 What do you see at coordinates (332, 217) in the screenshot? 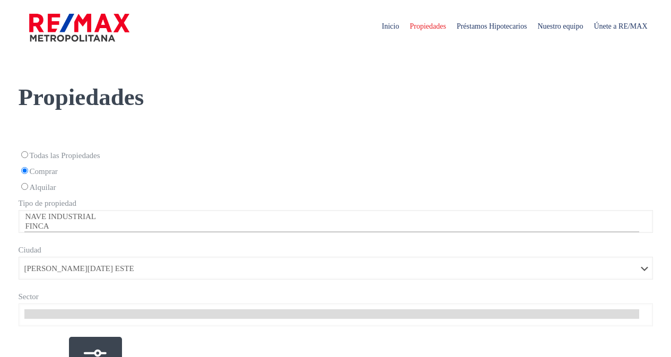
I see `option: NAVE INDUSTRIAL` at bounding box center [332, 217].